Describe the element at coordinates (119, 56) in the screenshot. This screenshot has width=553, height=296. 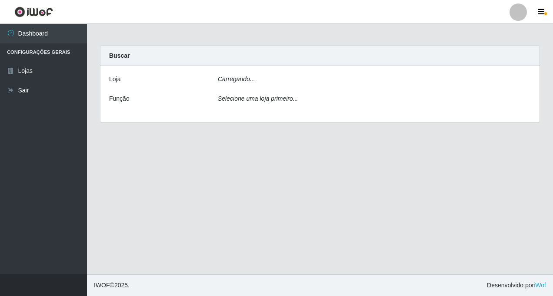
I see `strong: Buscar` at that location.